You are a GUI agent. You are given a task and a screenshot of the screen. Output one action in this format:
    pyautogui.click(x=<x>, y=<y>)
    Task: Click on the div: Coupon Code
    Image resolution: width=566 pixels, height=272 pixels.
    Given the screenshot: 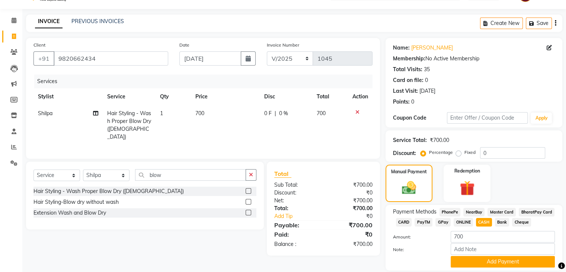 What is the action you would take?
    pyautogui.click(x=420, y=118)
    